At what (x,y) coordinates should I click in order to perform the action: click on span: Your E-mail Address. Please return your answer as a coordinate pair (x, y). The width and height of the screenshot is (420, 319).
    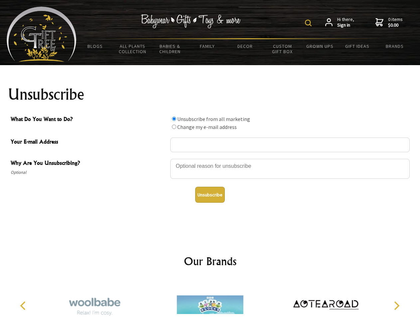
    Looking at the image, I should click on (89, 142).